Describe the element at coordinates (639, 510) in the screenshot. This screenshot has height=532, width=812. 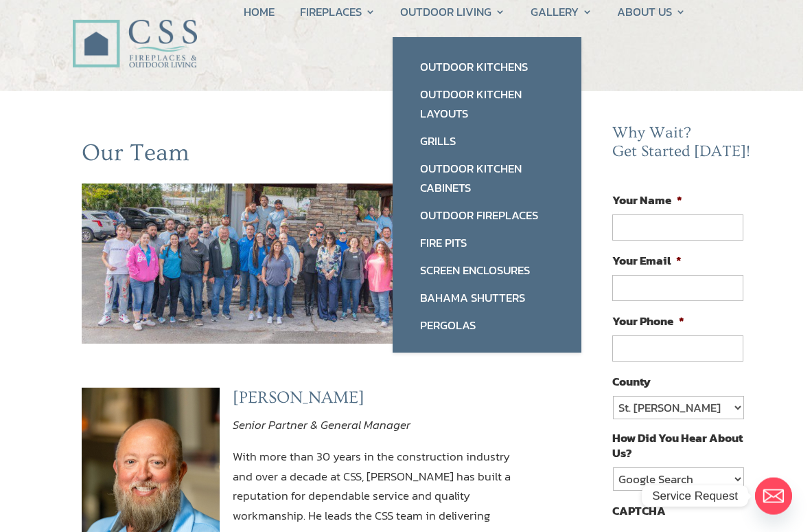
I see `label: CAPTCHA` at that location.